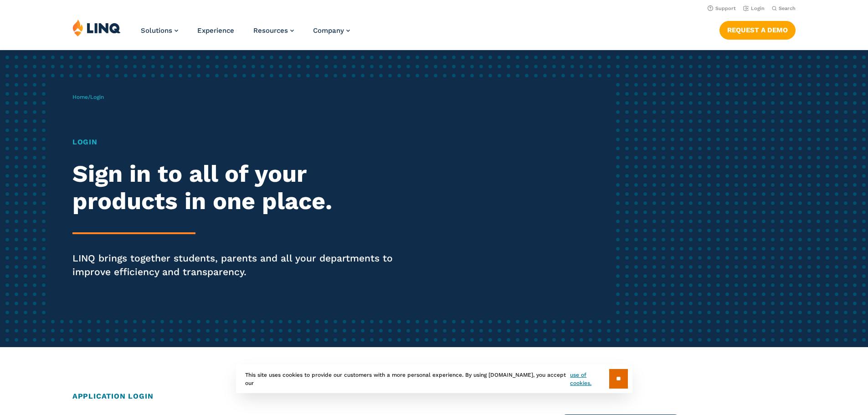 The image size is (868, 415). Describe the element at coordinates (97, 28) in the screenshot. I see `img: LINQ | K‑12 Software` at that location.